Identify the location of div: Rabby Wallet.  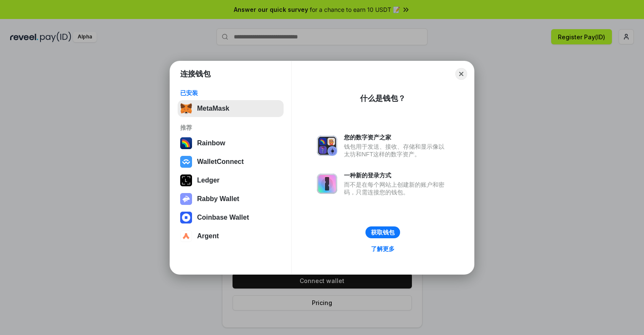
(218, 198).